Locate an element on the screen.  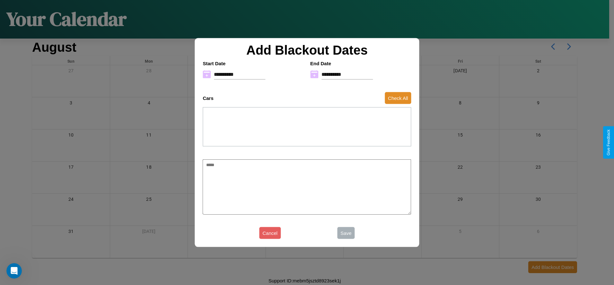
div: Give Feedback is located at coordinates (609, 142).